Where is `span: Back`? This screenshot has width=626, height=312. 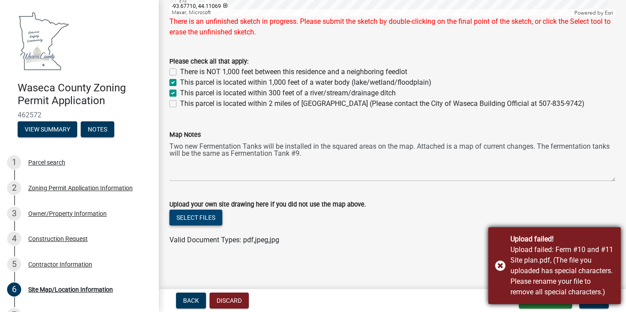
span: Back is located at coordinates (191, 300).